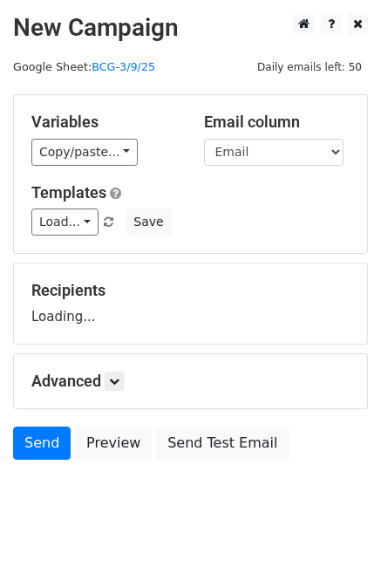 This screenshot has height=588, width=381. What do you see at coordinates (84, 66) in the screenshot?
I see `small: Google Sheet:` at bounding box center [84, 66].